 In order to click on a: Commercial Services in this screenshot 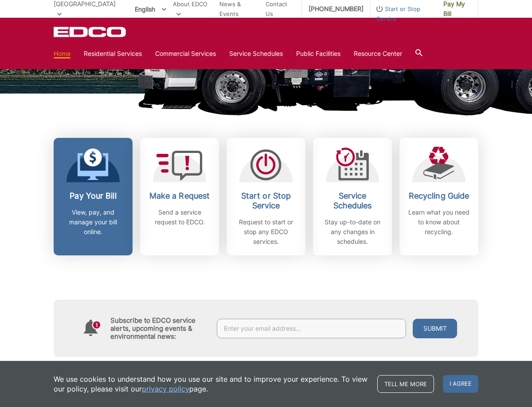, I will do `click(185, 54)`.